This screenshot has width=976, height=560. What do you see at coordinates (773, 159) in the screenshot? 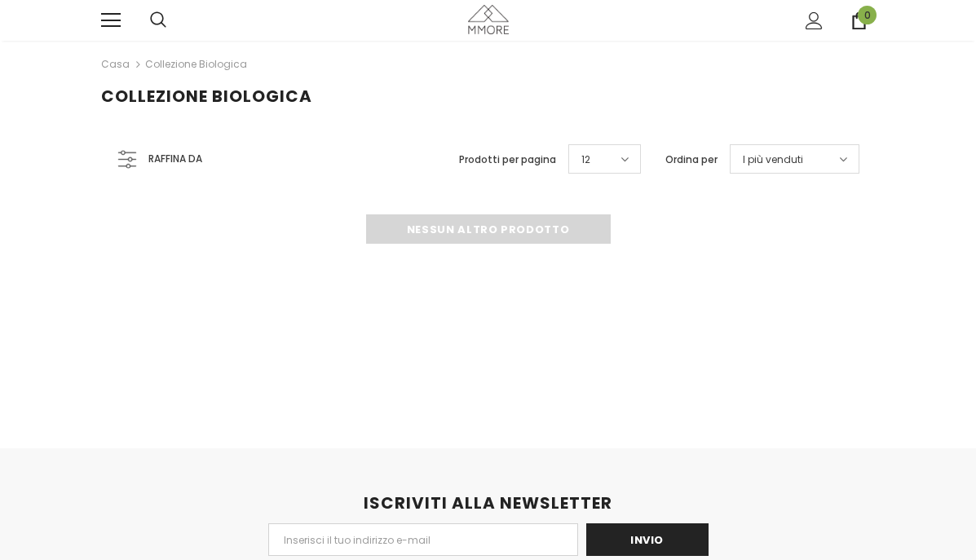
I see `span: I più venduti` at bounding box center [773, 159].